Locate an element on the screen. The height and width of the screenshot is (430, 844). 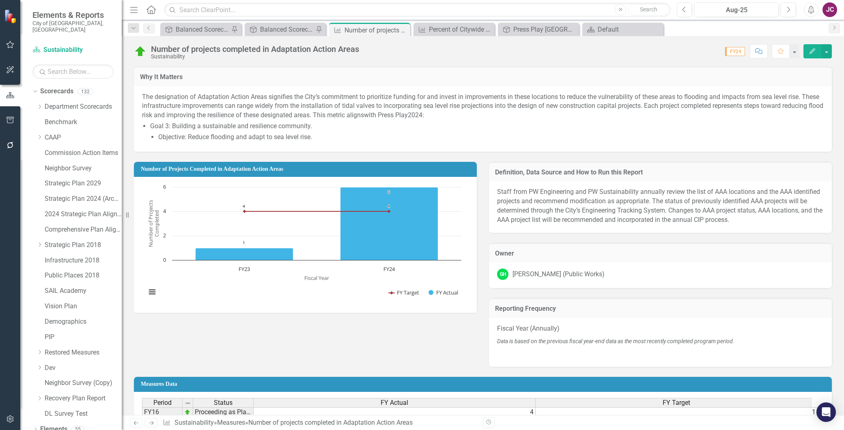
h3: Why It Matters is located at coordinates (483, 77).